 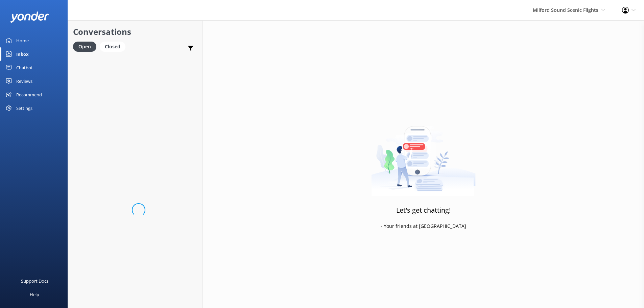 What do you see at coordinates (113, 46) in the screenshot?
I see `div: Closed` at bounding box center [113, 46].